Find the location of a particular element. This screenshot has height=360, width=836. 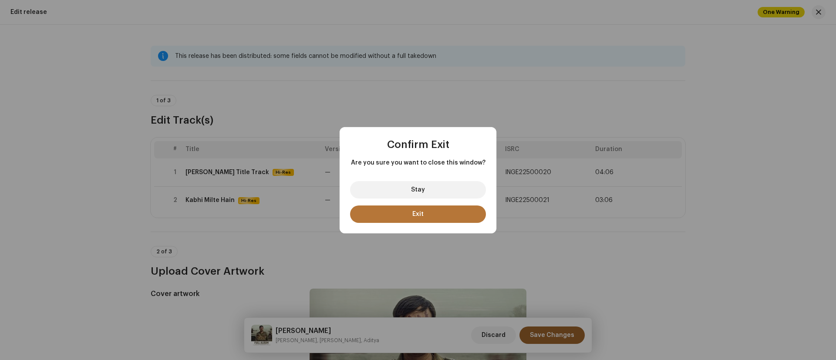

button: Stay is located at coordinates (418, 190).